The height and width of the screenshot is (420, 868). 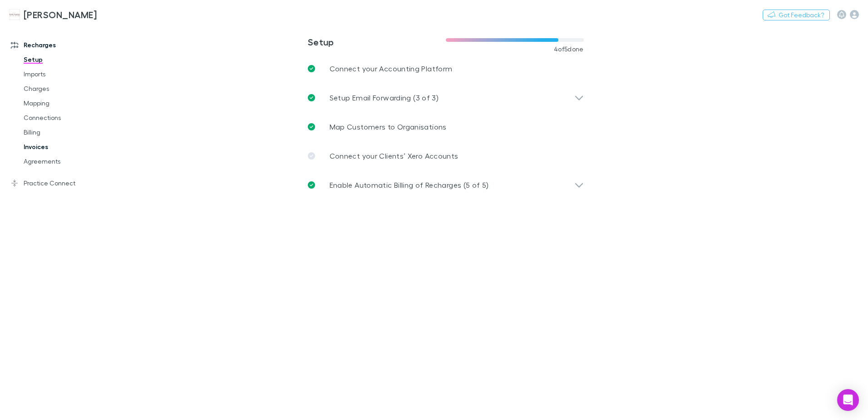 What do you see at coordinates (409, 185) in the screenshot?
I see `p: Enable Automatic Billing of Recharges (5 of 5)` at bounding box center [409, 185].